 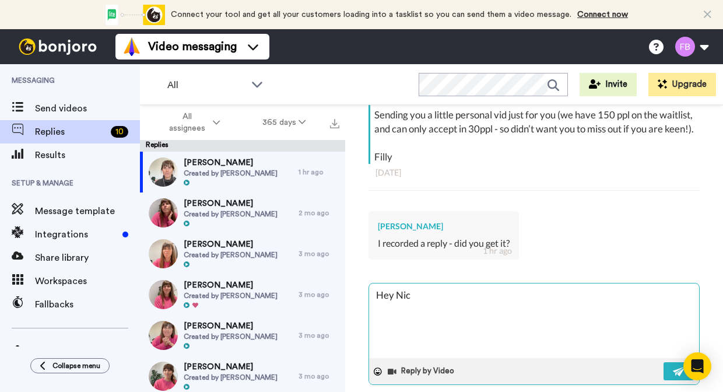 I want to click on span: Share library, so click(x=87, y=258).